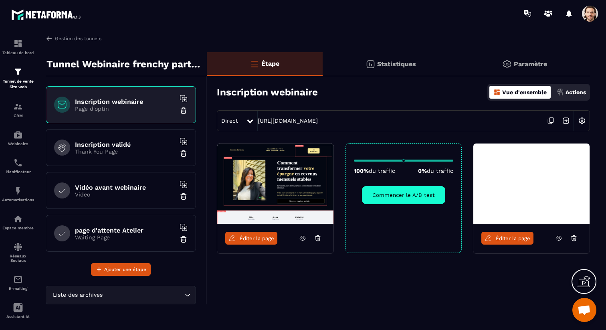 This screenshot has height=330, width=606. I want to click on p: Statistiques, so click(397, 64).